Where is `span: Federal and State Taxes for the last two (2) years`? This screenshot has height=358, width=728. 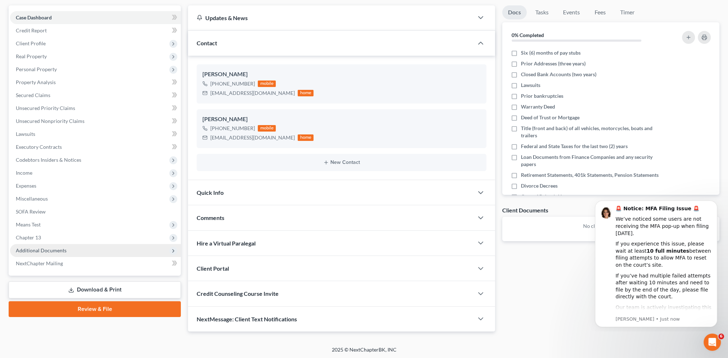 span: Federal and State Taxes for the last two (2) years is located at coordinates (574, 146).